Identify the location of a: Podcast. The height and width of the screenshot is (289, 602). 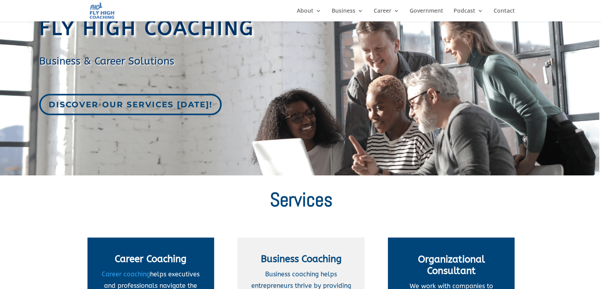
(468, 15).